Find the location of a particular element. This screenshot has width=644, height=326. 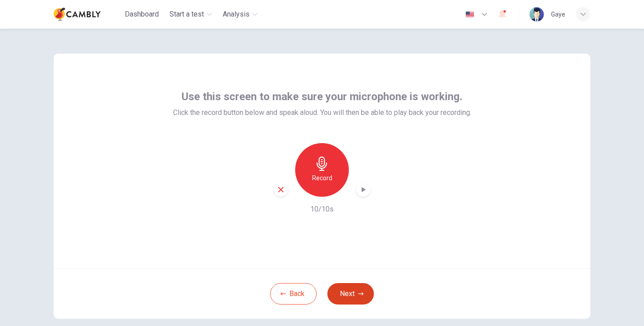

span: Analysis is located at coordinates (236, 14).